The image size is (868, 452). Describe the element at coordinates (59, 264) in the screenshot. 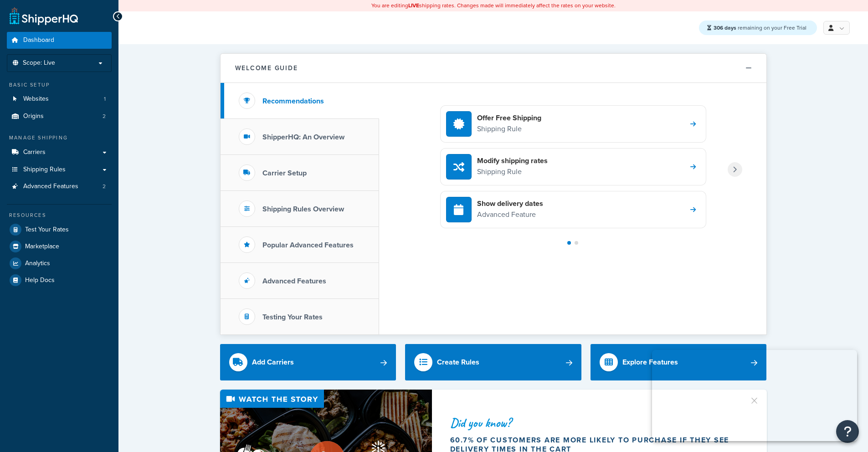

I see `li: Analytics` at that location.